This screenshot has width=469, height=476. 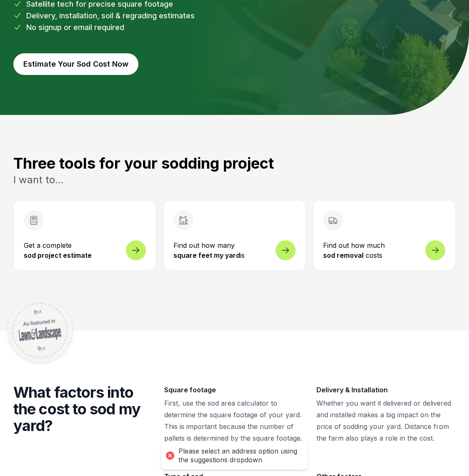 What do you see at coordinates (40, 331) in the screenshot?
I see `img: Featured in Lawn & Landscape magazine badge` at bounding box center [40, 331].